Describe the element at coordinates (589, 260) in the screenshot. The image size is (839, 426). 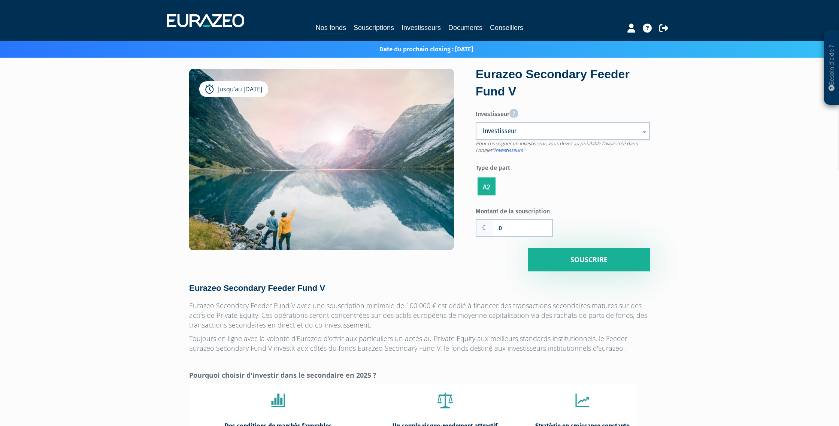
I see `input: Souscrire` at that location.